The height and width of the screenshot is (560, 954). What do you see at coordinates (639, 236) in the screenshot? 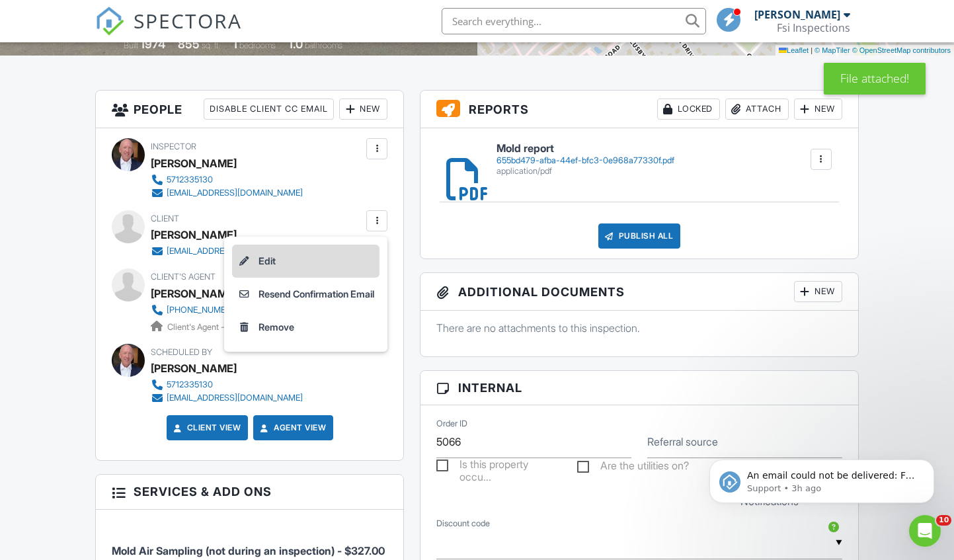
I see `div: Publish All` at bounding box center [639, 236].